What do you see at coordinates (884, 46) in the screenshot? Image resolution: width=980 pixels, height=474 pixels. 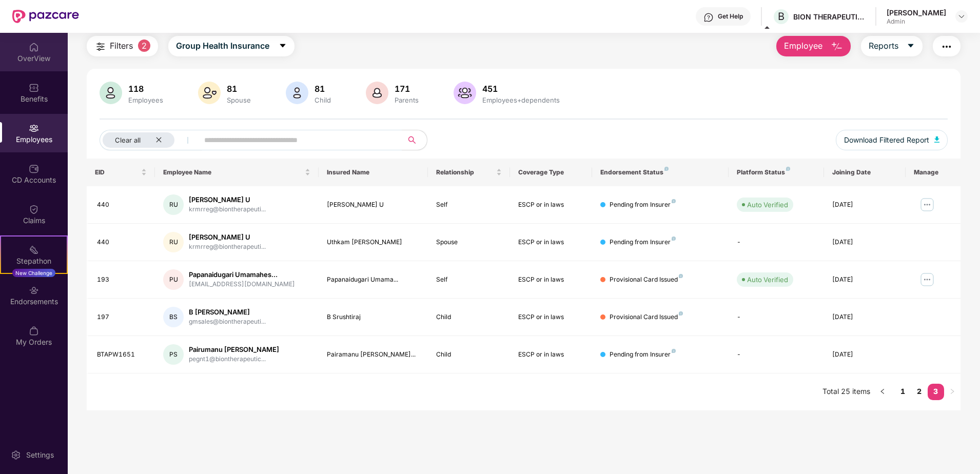 I see `span: Reports` at bounding box center [884, 46].